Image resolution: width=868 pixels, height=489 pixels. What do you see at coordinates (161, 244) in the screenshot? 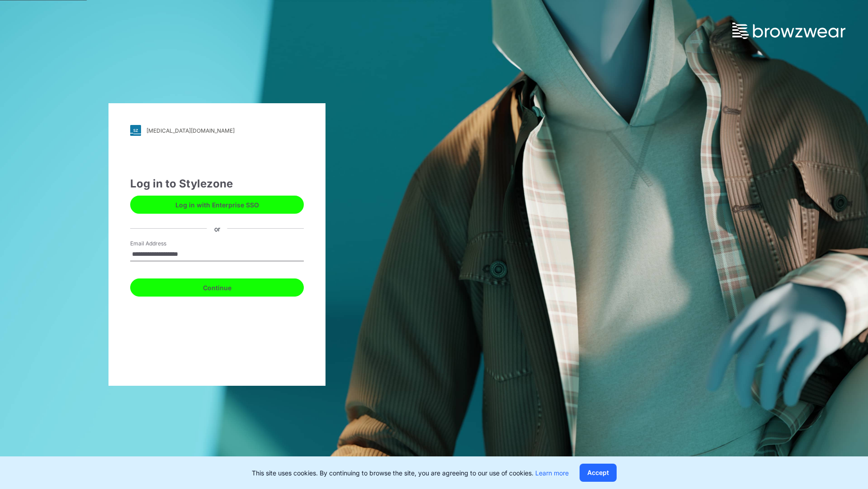
I see `label: Email Address` at bounding box center [161, 244].